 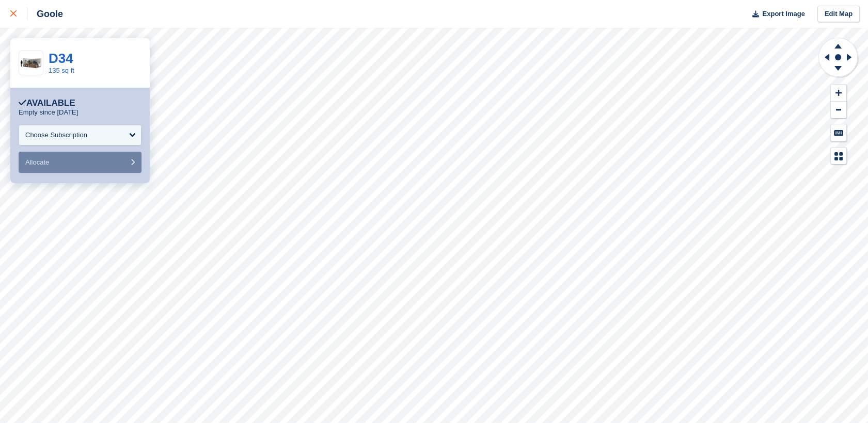 What do you see at coordinates (838, 133) in the screenshot?
I see `button: Keyboard Shortcuts` at bounding box center [838, 133].